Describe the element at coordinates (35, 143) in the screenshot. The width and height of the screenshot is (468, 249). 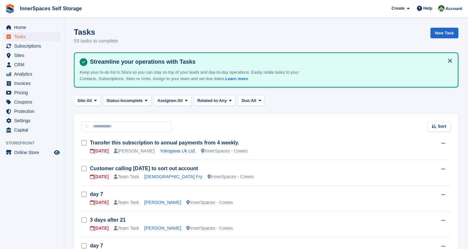
I see `span: Storefront` at that location.